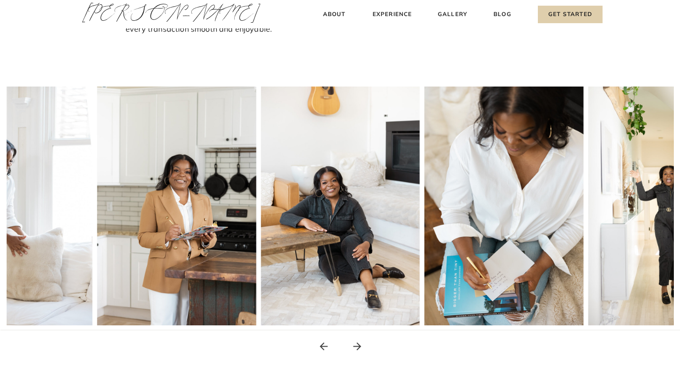 This screenshot has width=680, height=384. What do you see at coordinates (570, 14) in the screenshot?
I see `h3: Get Started` at bounding box center [570, 14].